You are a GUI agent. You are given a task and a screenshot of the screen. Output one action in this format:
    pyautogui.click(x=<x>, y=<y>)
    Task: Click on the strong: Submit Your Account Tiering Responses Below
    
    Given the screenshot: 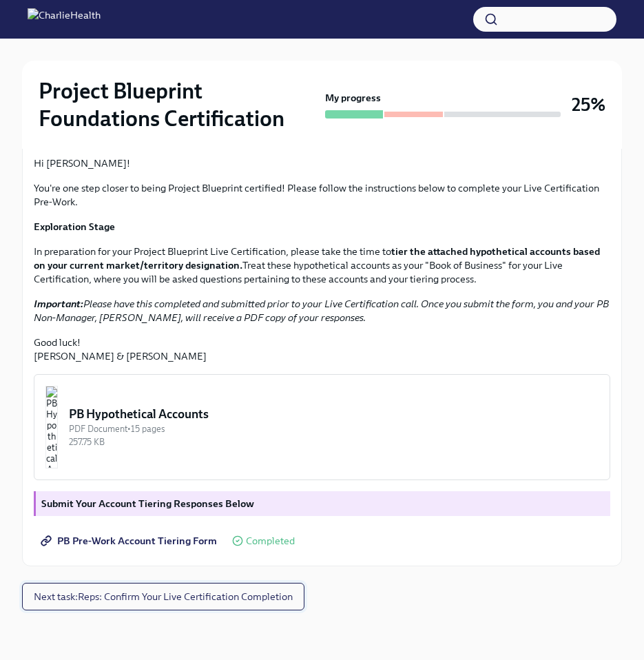 What is the action you would take?
    pyautogui.click(x=147, y=504)
    